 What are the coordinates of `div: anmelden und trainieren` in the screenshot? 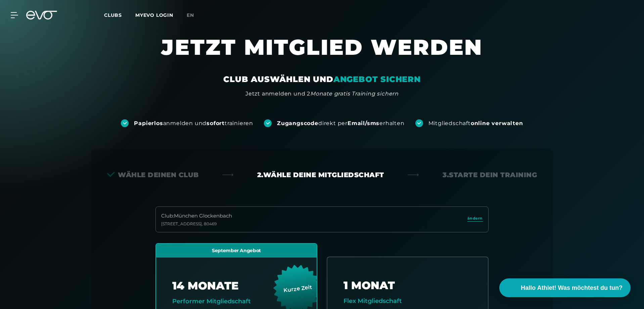 It's located at (193, 123).